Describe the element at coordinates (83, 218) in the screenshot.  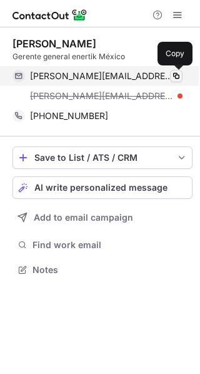
I see `span: Add to email campaign` at that location.